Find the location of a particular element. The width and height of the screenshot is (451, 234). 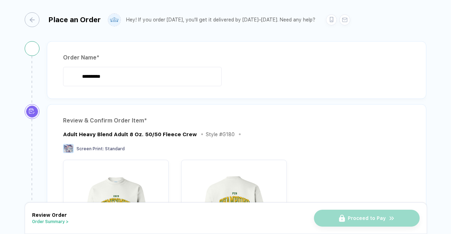

span: Screen Print : is located at coordinates (90, 149).